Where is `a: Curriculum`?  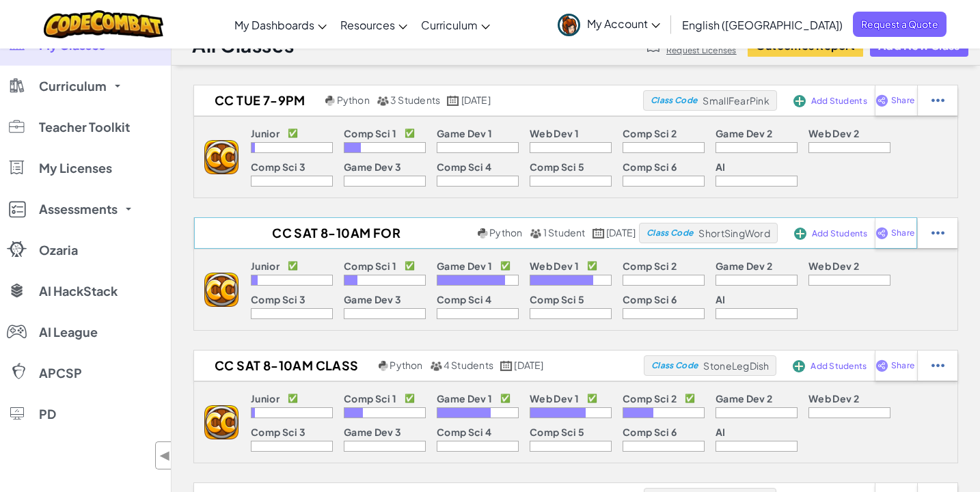 a: Curriculum is located at coordinates (455, 25).